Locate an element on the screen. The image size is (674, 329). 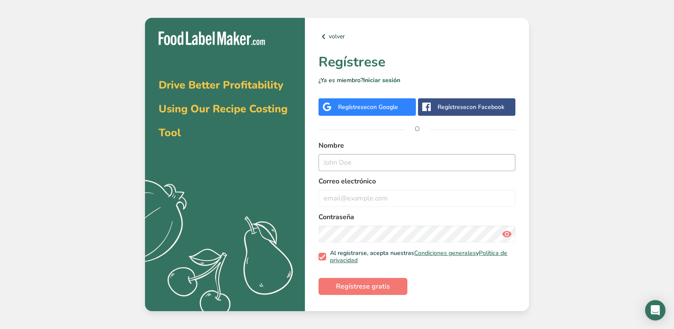
button: Regístrese gratis is located at coordinates (363, 286).